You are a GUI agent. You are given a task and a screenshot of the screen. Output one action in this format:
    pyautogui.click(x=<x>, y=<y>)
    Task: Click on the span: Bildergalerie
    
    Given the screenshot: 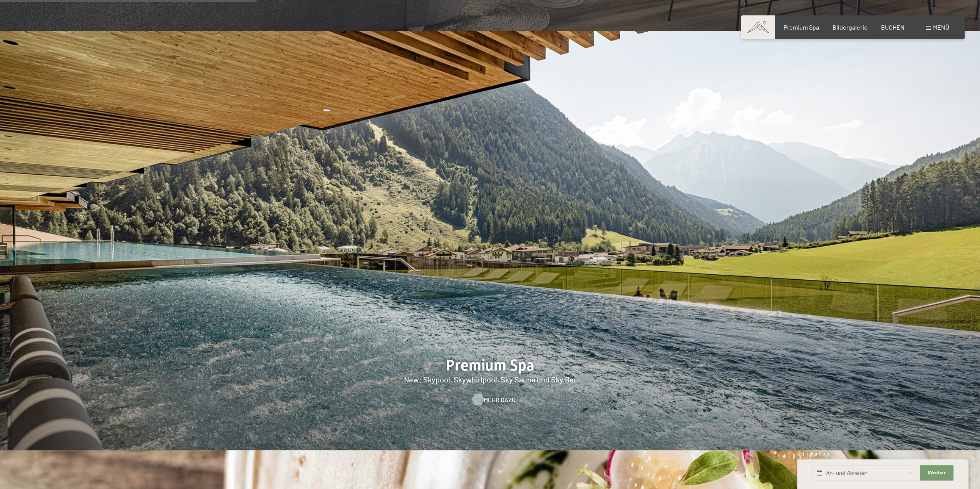 What is the action you would take?
    pyautogui.click(x=849, y=27)
    